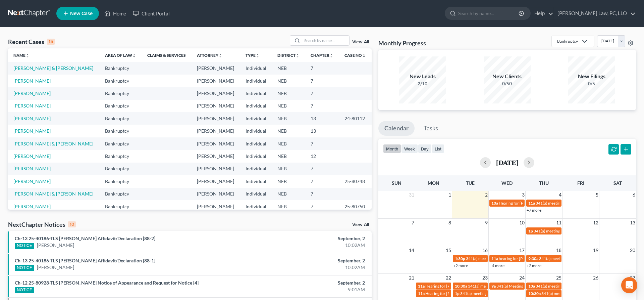  What do you see at coordinates (50, 42) in the screenshot?
I see `div: 15` at bounding box center [50, 42].